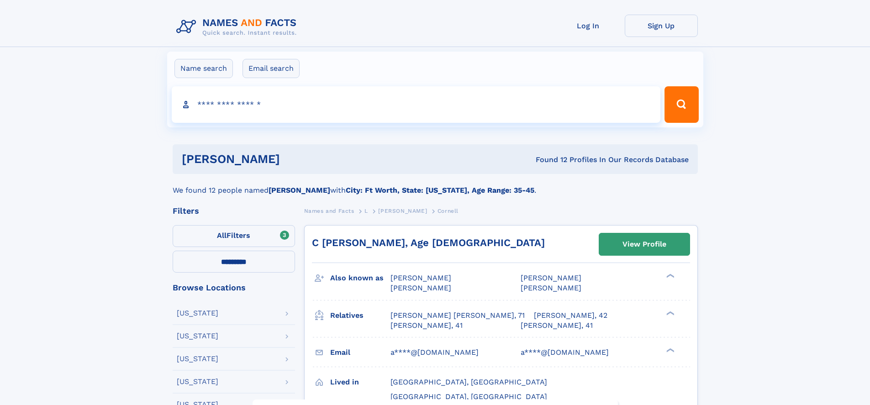 The width and height of the screenshot is (870, 405). What do you see at coordinates (416, 105) in the screenshot?
I see `input: search input` at bounding box center [416, 105].